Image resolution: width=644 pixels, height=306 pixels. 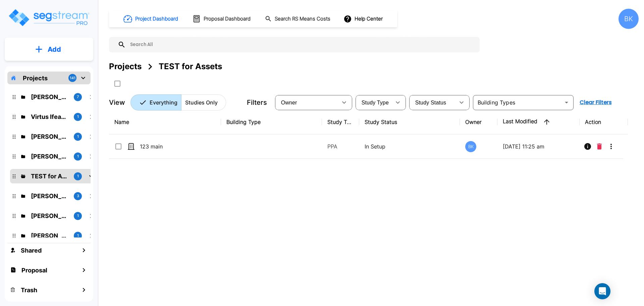 What do you see at coordinates (190, 67) in the screenshot?
I see `div: TEST for Assets` at bounding box center [190, 67].